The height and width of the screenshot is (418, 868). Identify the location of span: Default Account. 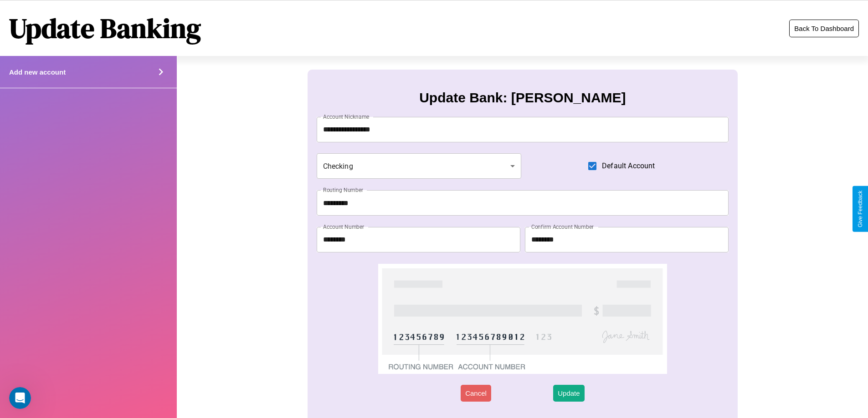
(628, 166).